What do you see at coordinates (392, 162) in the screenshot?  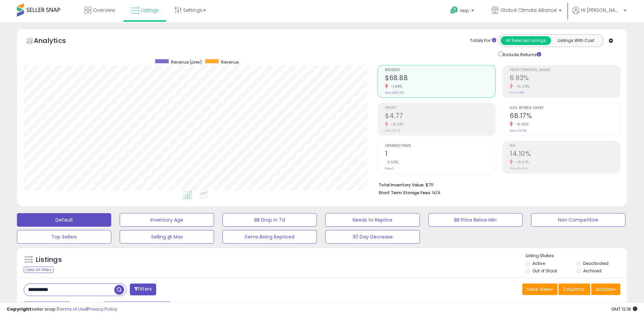 I see `small: 0.00%` at bounding box center [392, 162].